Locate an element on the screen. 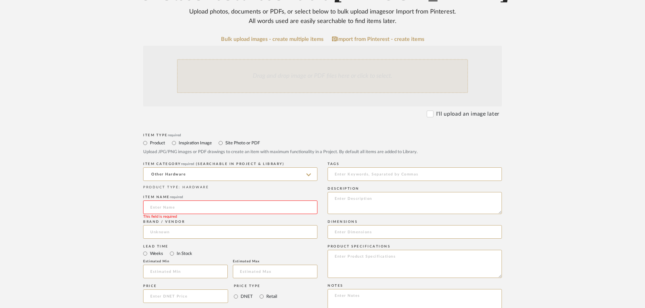 The width and height of the screenshot is (645, 308). div: Description is located at coordinates (415, 189).